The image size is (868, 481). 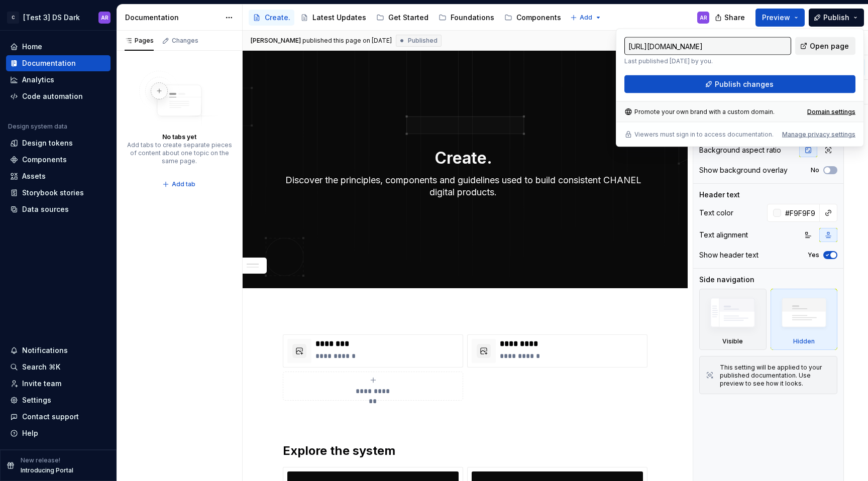 I want to click on div: Manage privacy settings, so click(x=818, y=135).